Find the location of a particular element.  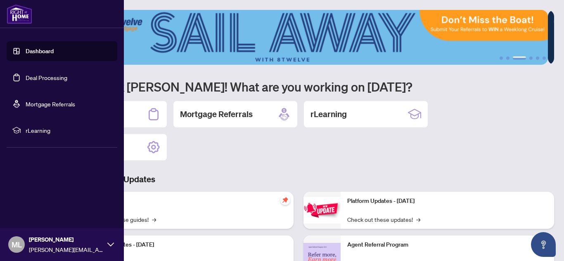

button: 2 is located at coordinates (508, 58).